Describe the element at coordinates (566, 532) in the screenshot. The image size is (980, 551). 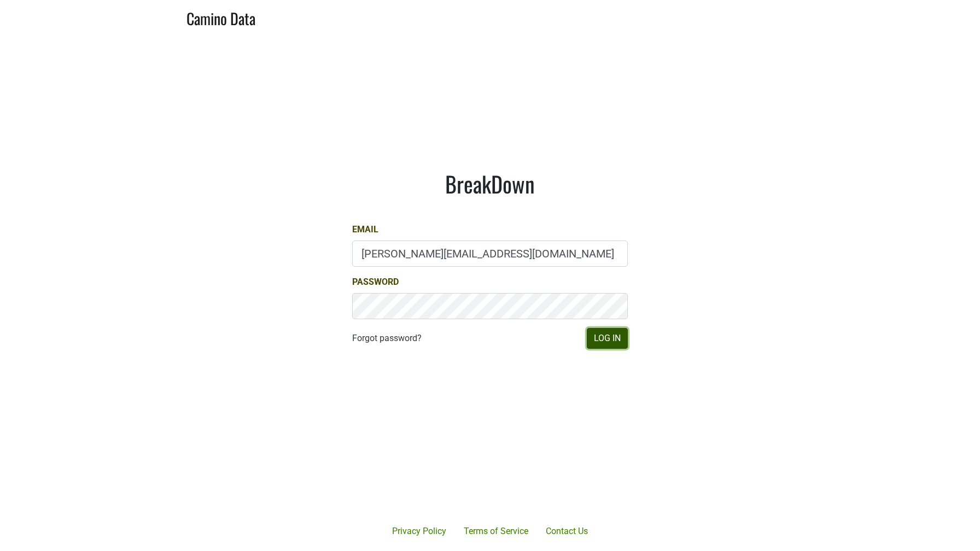
I see `a: Contact Us` at that location.